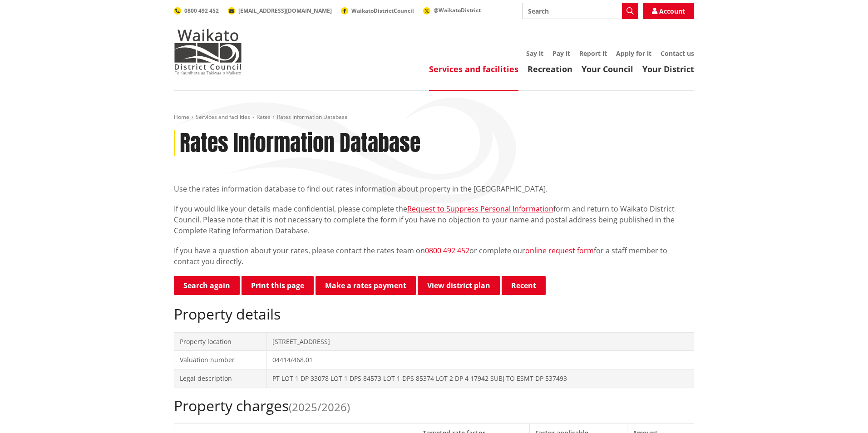 The image size is (868, 433). I want to click on td: Legal description, so click(221, 378).